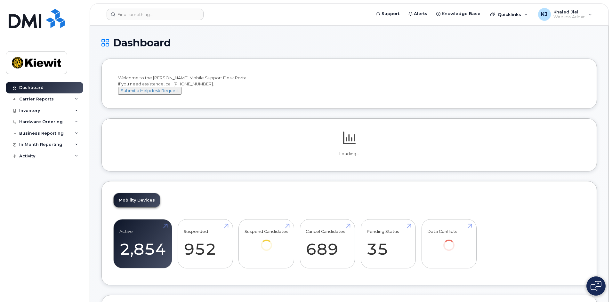 The width and height of the screenshot is (612, 302). I want to click on a: Cancel Candidates 689, so click(327, 244).